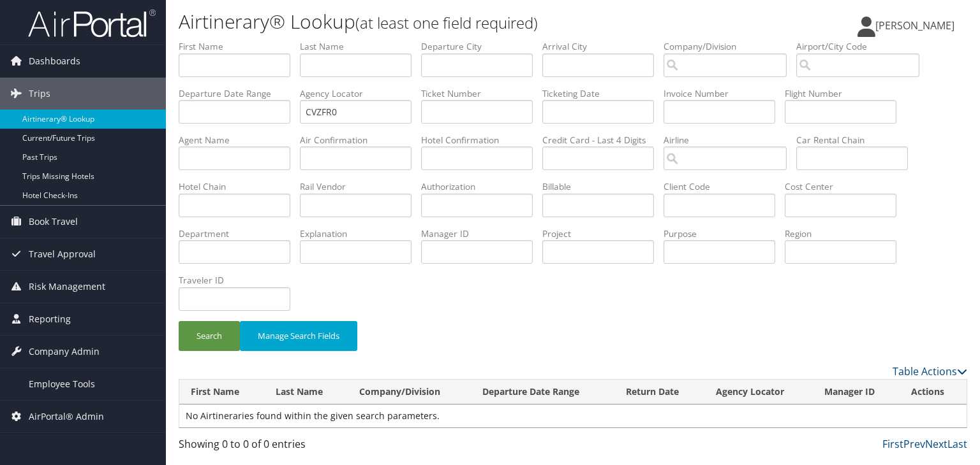  What do you see at coordinates (306, 392) in the screenshot?
I see `th: Last Name: activate to sort column ascending` at bounding box center [306, 392].